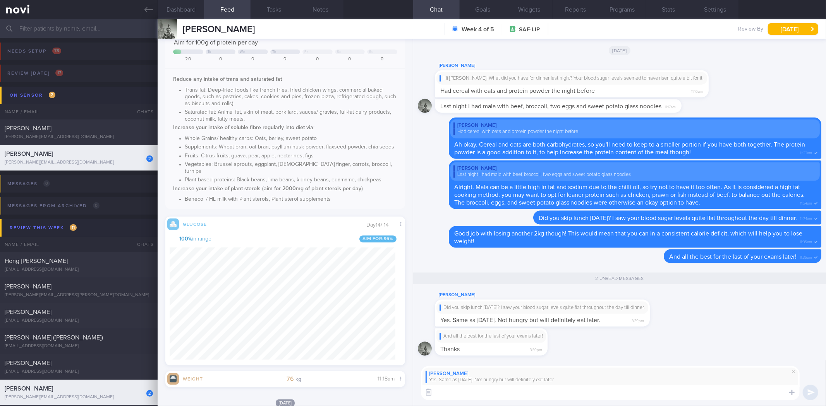 This screenshot has height=406, width=826. I want to click on span: 78, so click(57, 51).